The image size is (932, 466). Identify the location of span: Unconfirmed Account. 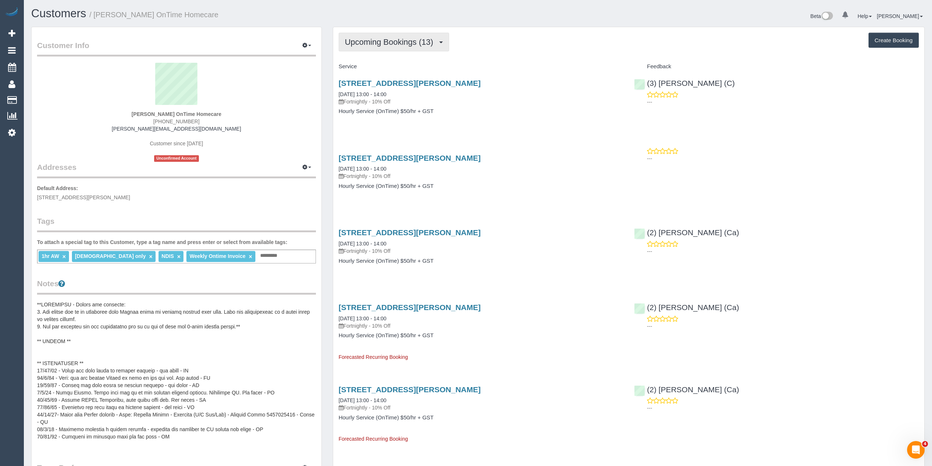
(176, 158).